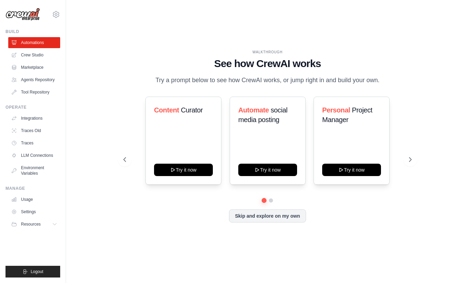 Image resolution: width=469 pixels, height=283 pixels. Describe the element at coordinates (34, 67) in the screenshot. I see `a: Marketplace` at that location.